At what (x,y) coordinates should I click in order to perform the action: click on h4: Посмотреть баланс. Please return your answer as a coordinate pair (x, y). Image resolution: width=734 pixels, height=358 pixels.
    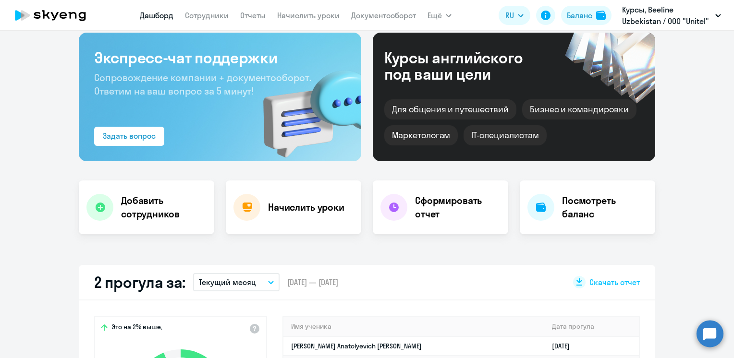
    Looking at the image, I should click on (605, 207).